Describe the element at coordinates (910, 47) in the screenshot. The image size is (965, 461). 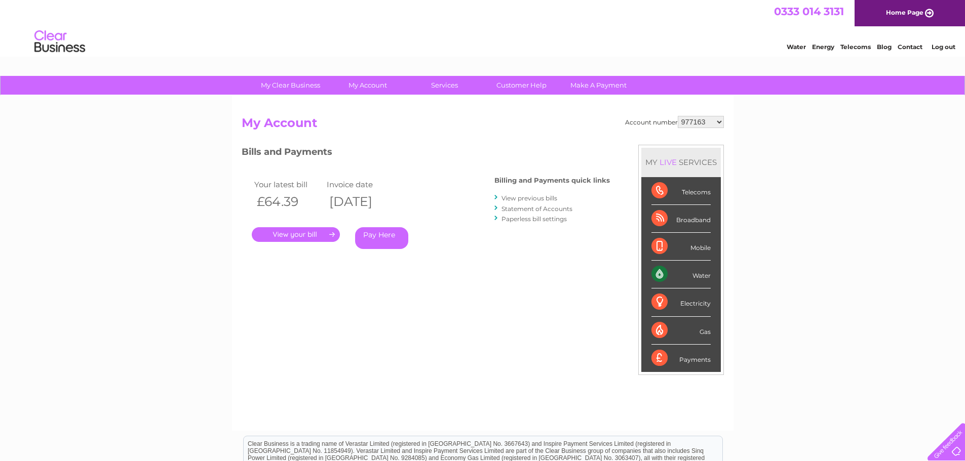
I see `a: Contact` at that location.